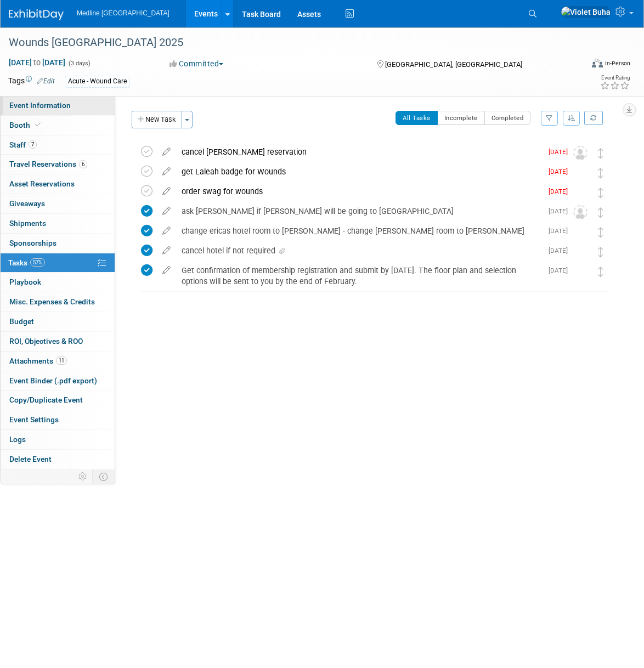  What do you see at coordinates (33, 243) in the screenshot?
I see `span: Sponsorships` at bounding box center [33, 243].